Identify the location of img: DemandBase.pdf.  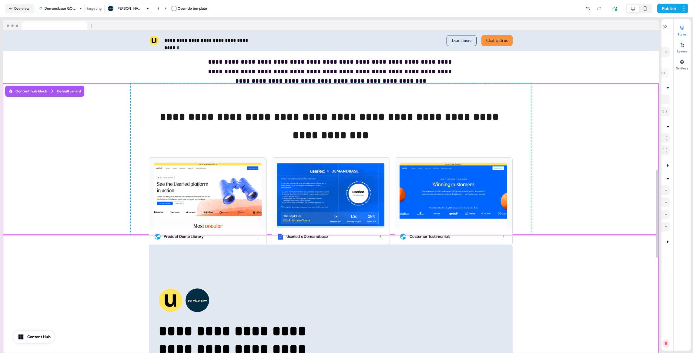
(331, 195).